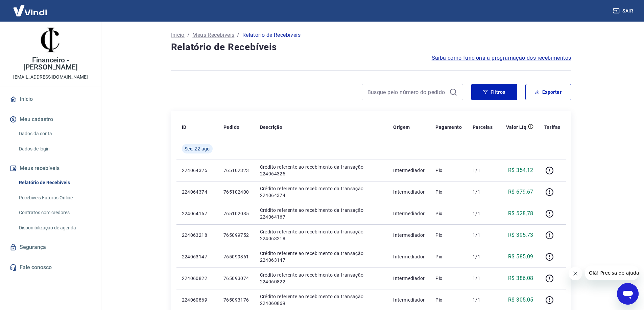  What do you see at coordinates (51, 40) in the screenshot?
I see `img: c7f6c277-3e1a-459d-8a6e-e007bbcd6746.jpeg` at bounding box center [51, 40].